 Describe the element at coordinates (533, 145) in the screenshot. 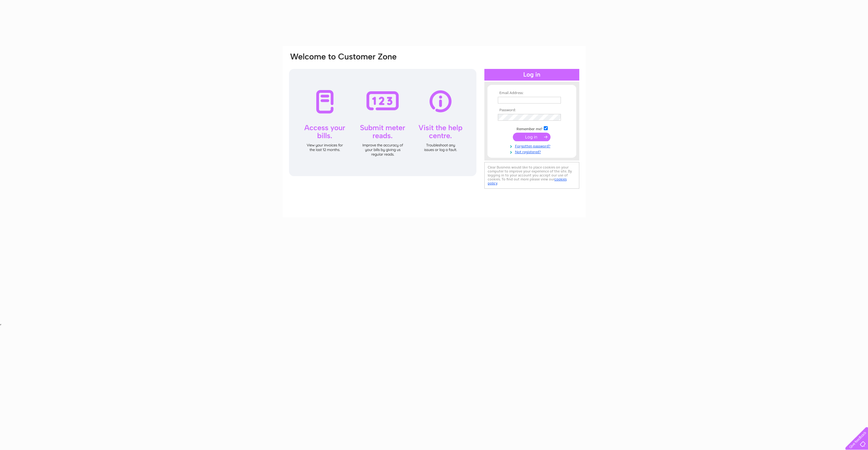

I see `a: Forgotten password?` at that location.